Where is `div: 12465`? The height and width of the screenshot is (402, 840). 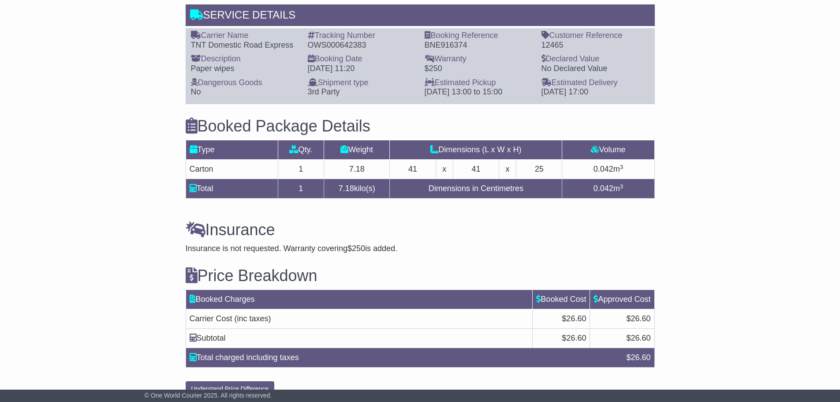
div: 12465 is located at coordinates (595, 45).